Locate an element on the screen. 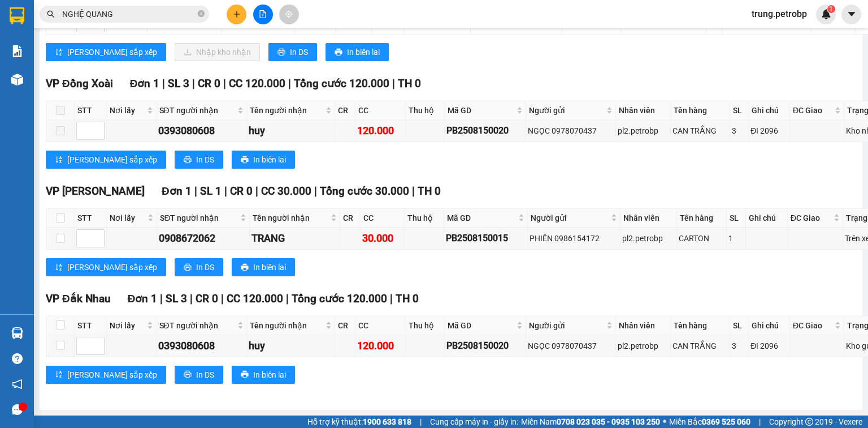  span: plus is located at coordinates (237, 14).